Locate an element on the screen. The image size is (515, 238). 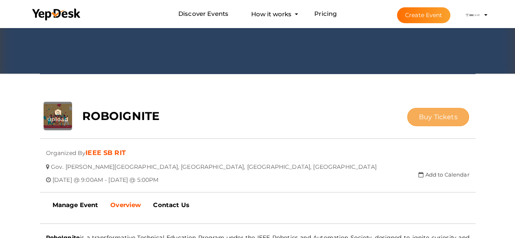
a: Manage Event is located at coordinates (75, 205).